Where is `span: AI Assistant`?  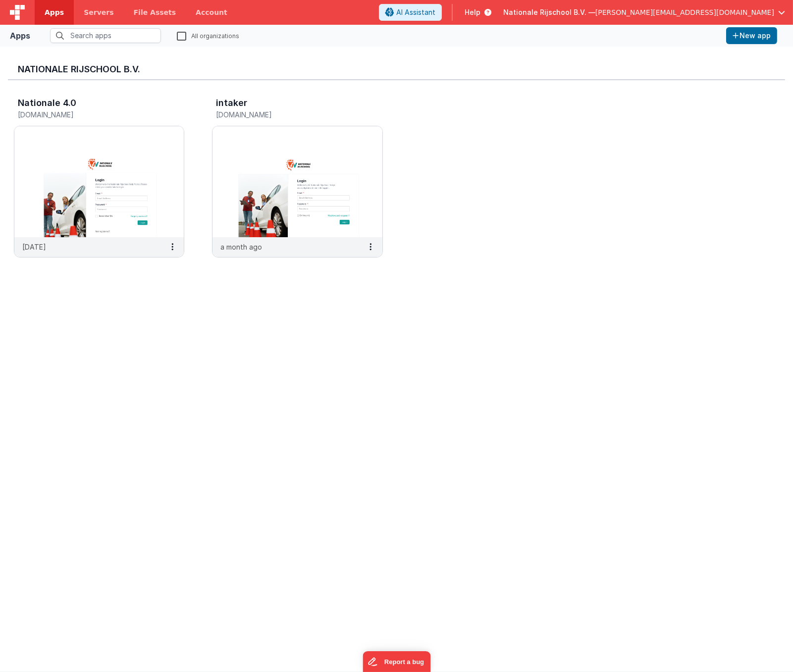
span: AI Assistant is located at coordinates (416, 13).